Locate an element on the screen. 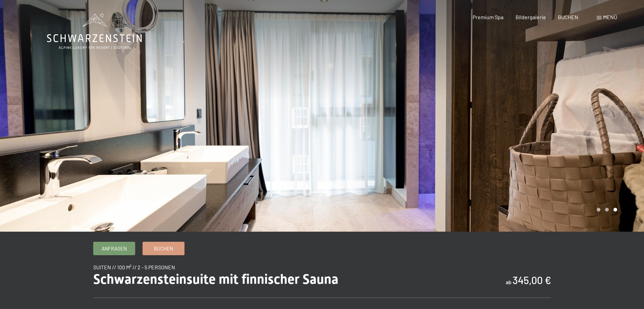 The width and height of the screenshot is (644, 309). span: Buchen is located at coordinates (163, 248).